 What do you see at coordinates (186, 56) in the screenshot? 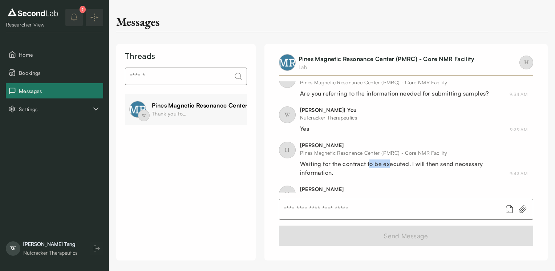
I see `div: Threads` at bounding box center [186, 56].